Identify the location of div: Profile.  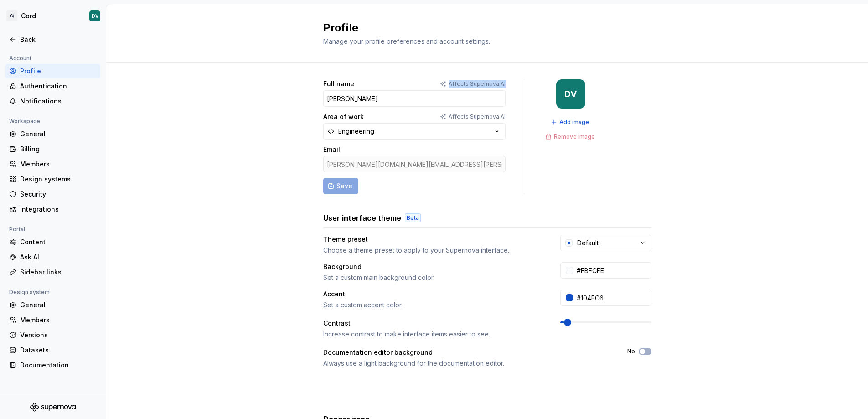
(59, 71).